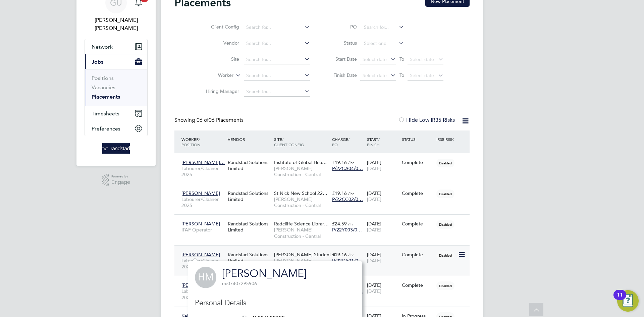 The image size is (644, 317). Describe the element at coordinates (446, 139) in the screenshot. I see `div: IR35 Risk` at that location.